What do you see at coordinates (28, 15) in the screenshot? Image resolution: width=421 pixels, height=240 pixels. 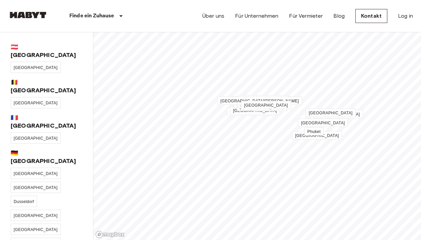 I see `img: Habyt` at bounding box center [28, 15].